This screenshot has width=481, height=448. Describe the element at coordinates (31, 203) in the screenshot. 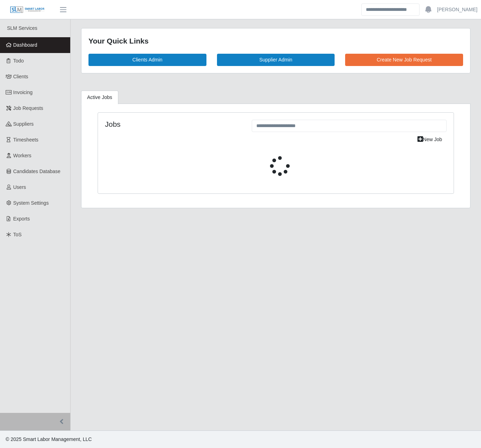

I see `span: System Settings` at that location.